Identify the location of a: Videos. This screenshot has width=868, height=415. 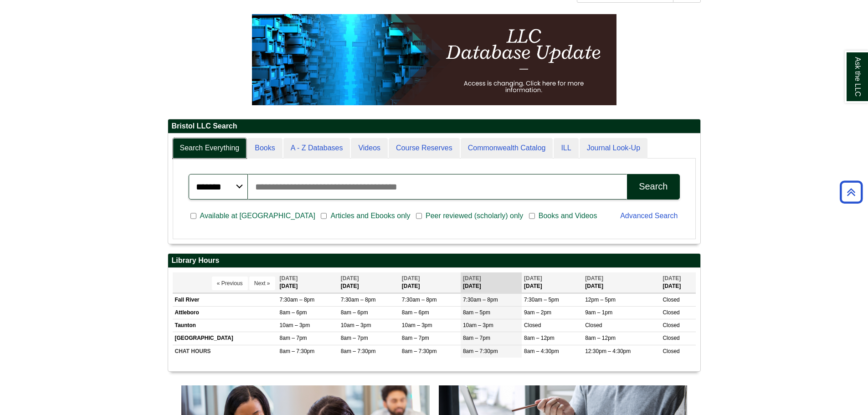
(369, 148).